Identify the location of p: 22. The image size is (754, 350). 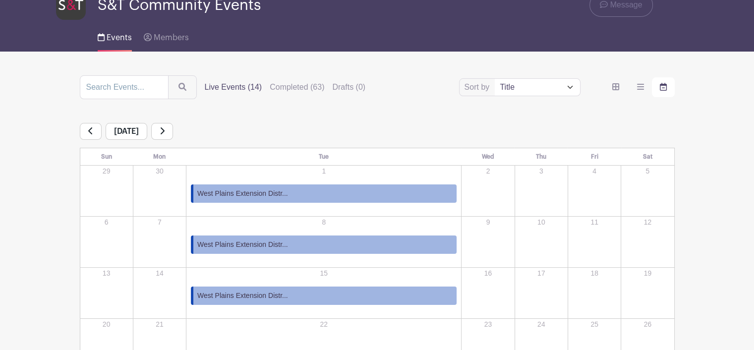
(324, 324).